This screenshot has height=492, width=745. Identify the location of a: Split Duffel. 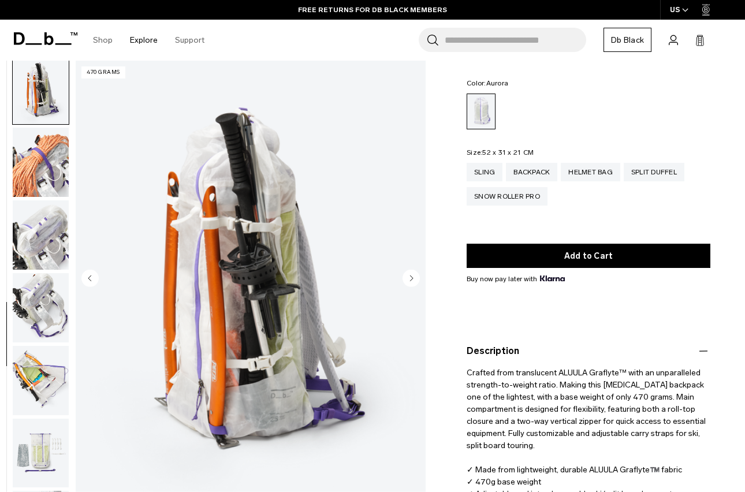
(654, 172).